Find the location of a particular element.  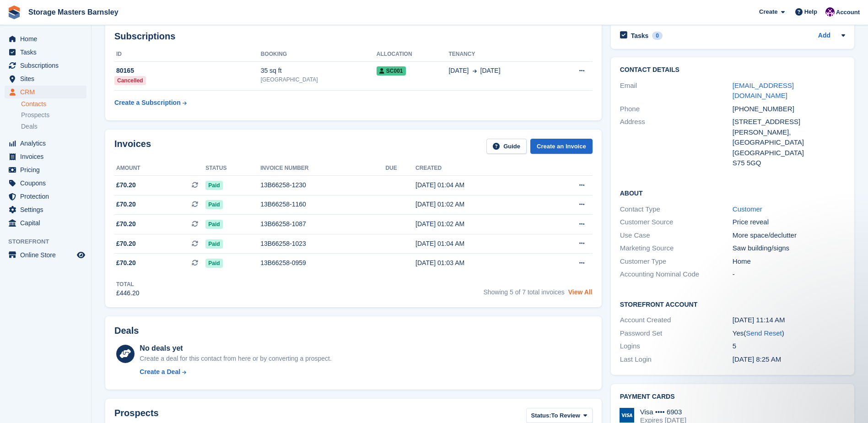

span: Create is located at coordinates (769, 12).